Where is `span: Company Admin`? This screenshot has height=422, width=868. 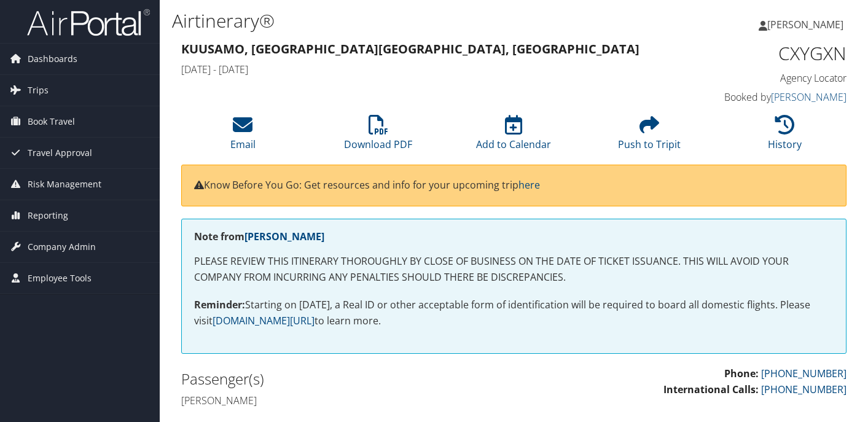 span: Company Admin is located at coordinates (61, 247).